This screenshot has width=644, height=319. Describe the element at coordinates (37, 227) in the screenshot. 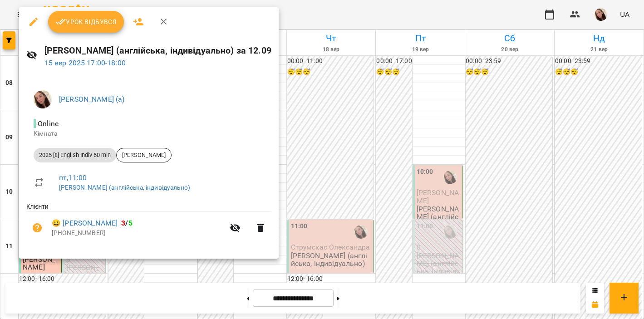

I see `button: Візит ще не сплачено. Додати оплату?` at that location.